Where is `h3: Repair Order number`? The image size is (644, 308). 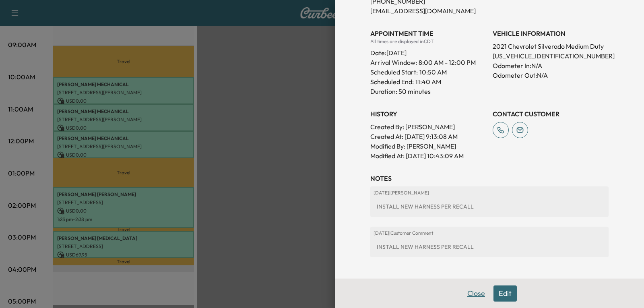
h3: Repair Order number is located at coordinates (489, 281).